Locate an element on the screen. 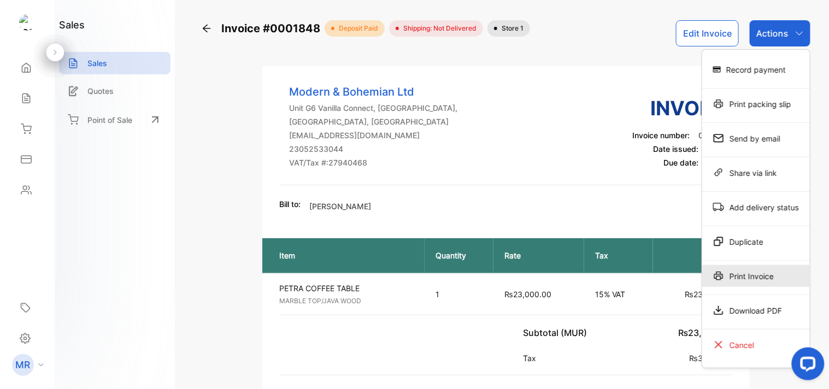 This screenshot has height=389, width=829. h3: Invoice is located at coordinates (683, 108).